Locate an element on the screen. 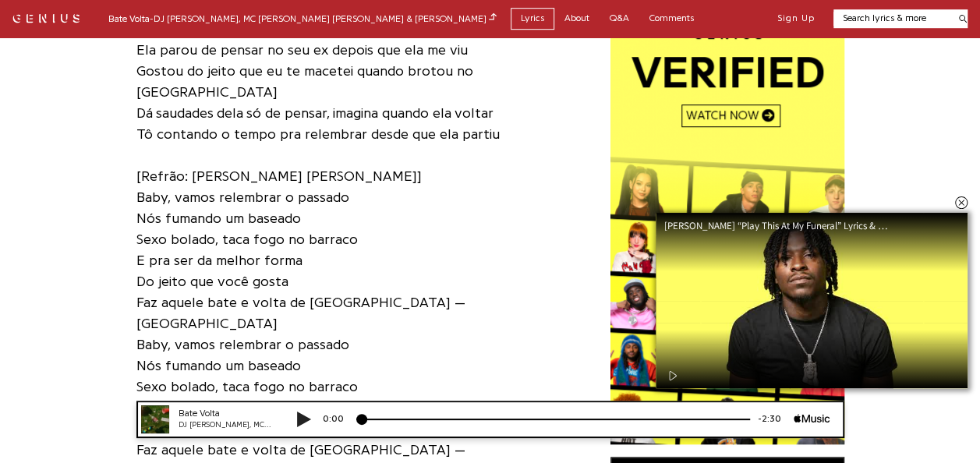 This screenshot has width=980, height=463. a: Lyrics is located at coordinates (533, 18).